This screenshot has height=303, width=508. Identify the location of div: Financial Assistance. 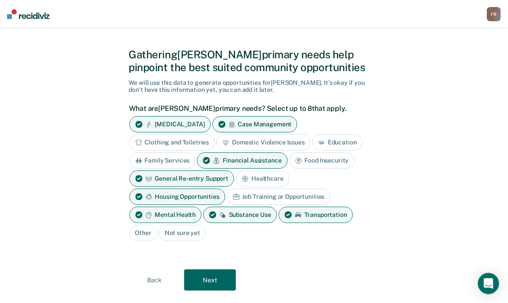
(242, 160).